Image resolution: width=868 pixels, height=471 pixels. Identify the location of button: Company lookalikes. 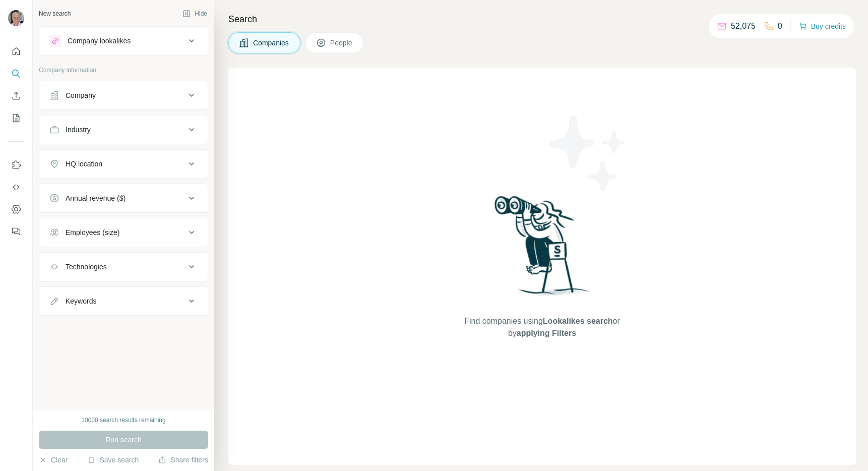
(124, 41).